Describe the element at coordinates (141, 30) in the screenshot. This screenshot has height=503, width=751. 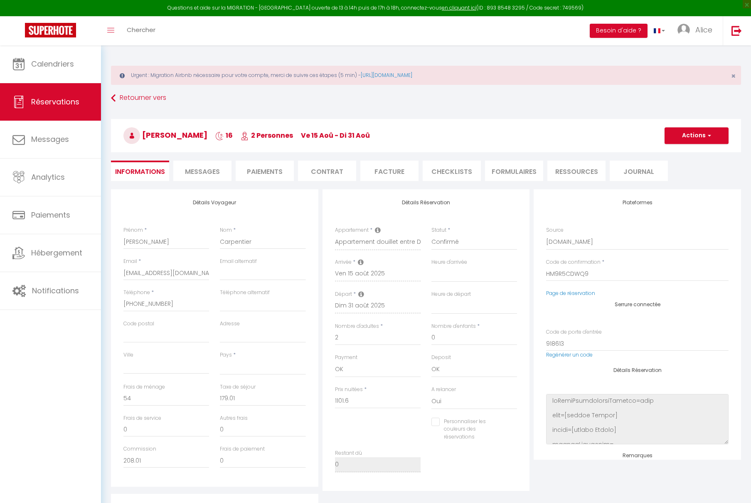
I see `span: Chercher` at that location.